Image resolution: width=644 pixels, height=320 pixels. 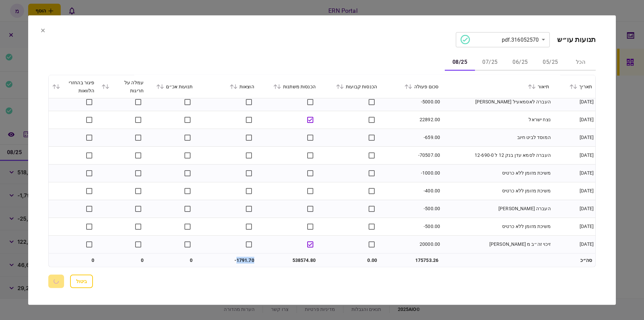 What do you see at coordinates (574, 260) in the screenshot?
I see `td: סה״כ` at bounding box center [574, 260].